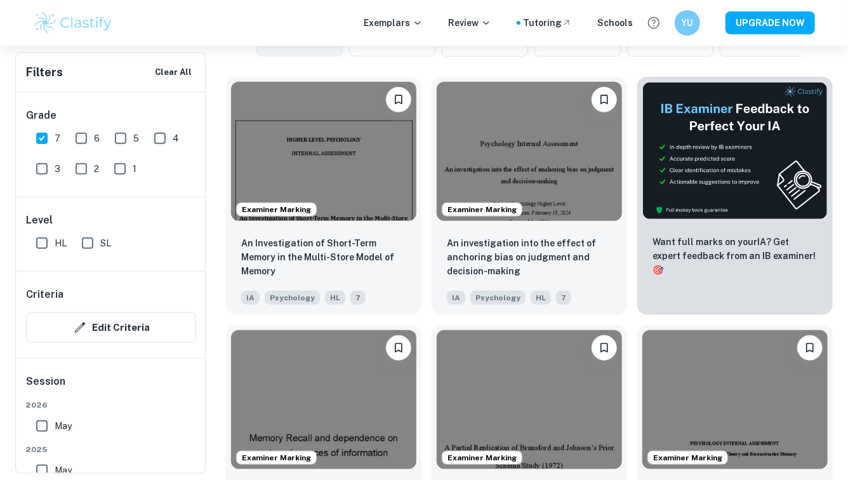 This screenshot has width=848, height=480. Describe the element at coordinates (324, 257) in the screenshot. I see `p: An Investigation of Short-Term Memory in the Multi-Store Model of Memory` at that location.